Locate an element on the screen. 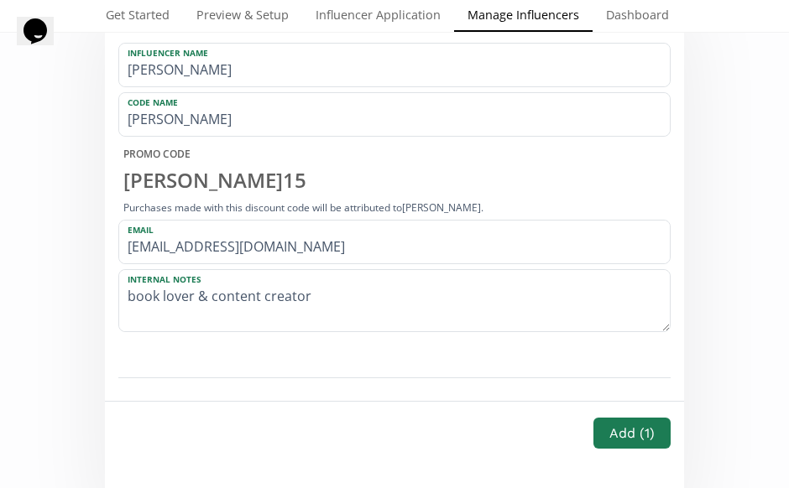 The height and width of the screenshot is (488, 789). label: Code Name is located at coordinates (386, 101).